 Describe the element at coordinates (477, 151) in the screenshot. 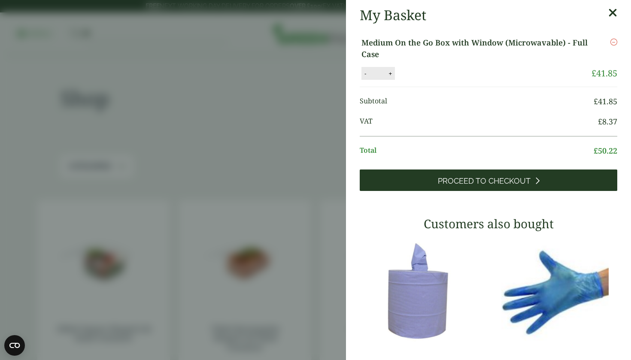

I see `span: Total` at that location.